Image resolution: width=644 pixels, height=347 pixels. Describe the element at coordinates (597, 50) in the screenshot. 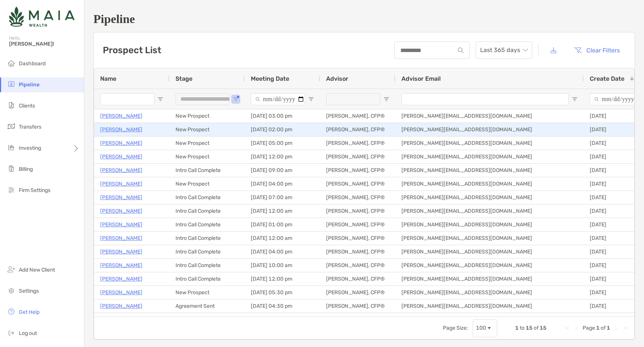

I see `button: Clear Filters` at that location.